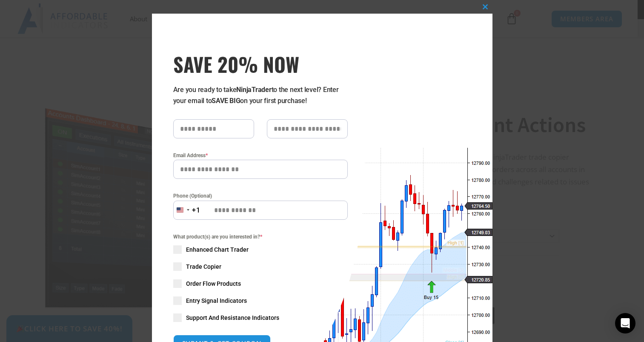  I want to click on label: Email Address, so click(260, 155).